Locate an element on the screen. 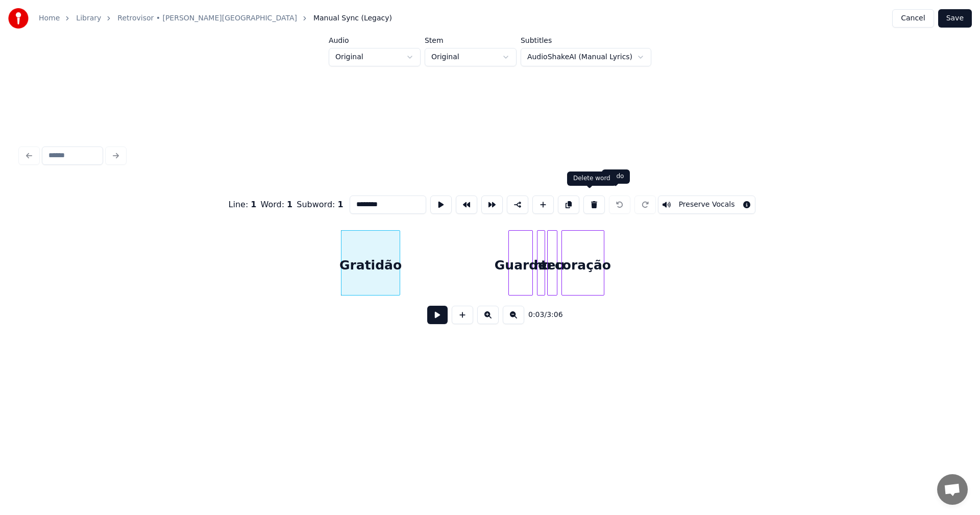 The image size is (980, 515). label: Audio is located at coordinates (375, 40).